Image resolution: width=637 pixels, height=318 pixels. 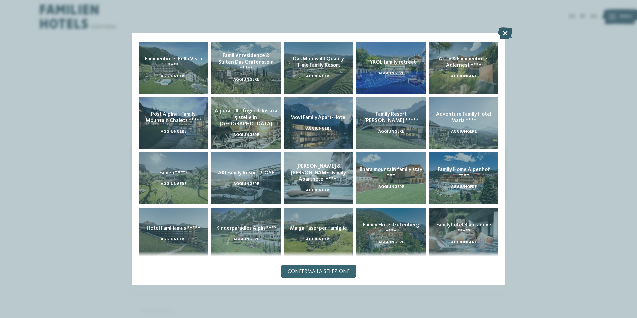 What do you see at coordinates (391, 62) in the screenshot?
I see `span: TYROL family retreat` at bounding box center [391, 62].